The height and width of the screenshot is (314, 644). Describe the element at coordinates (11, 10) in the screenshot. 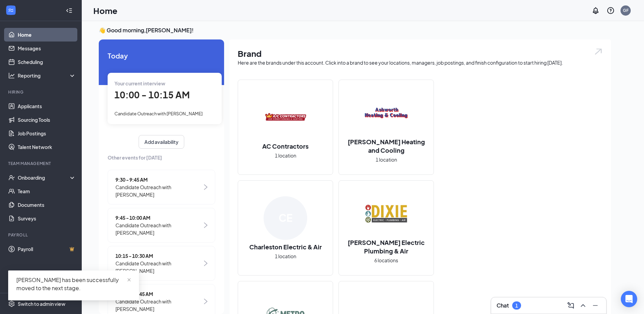

I see `svg: WorkstreamLogo` at that location.